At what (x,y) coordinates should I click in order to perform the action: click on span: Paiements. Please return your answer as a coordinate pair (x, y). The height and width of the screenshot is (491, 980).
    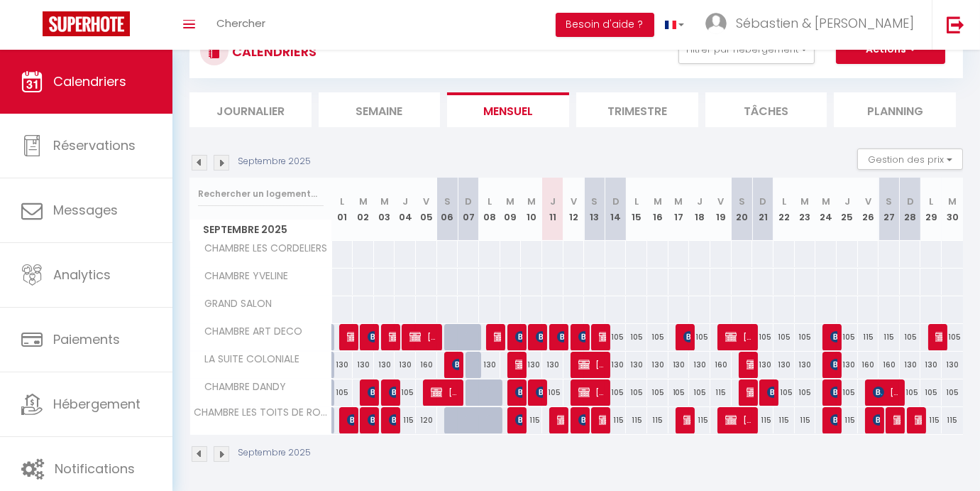
    Looking at the image, I should click on (87, 339).